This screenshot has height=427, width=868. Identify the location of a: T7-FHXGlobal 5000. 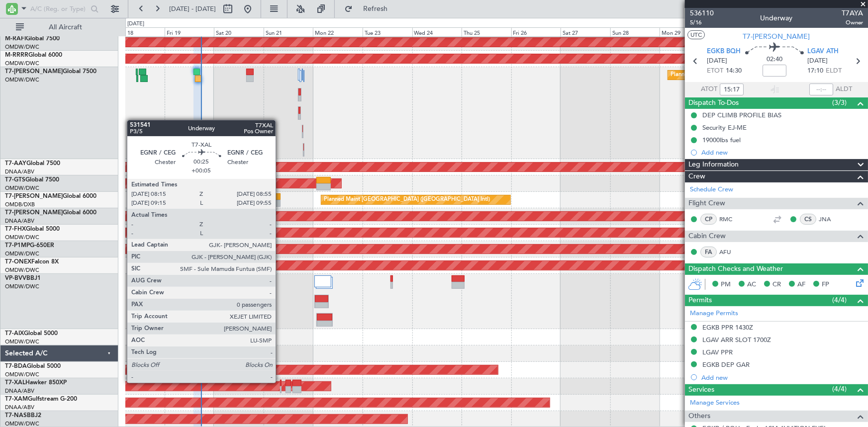
(33, 229).